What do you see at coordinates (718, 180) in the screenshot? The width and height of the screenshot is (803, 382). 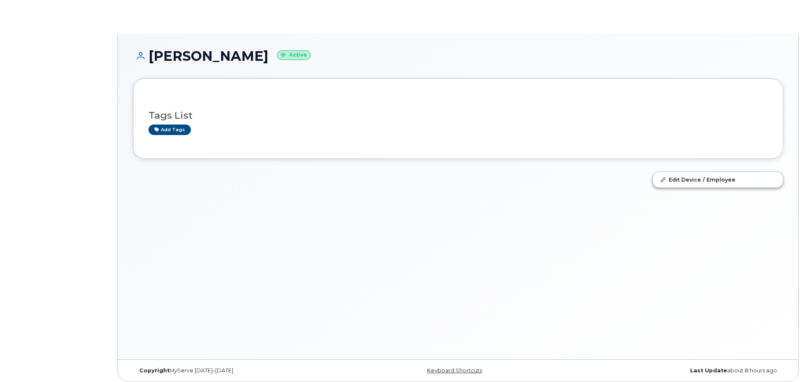 I see `a: Edit Device / Employee` at bounding box center [718, 180].